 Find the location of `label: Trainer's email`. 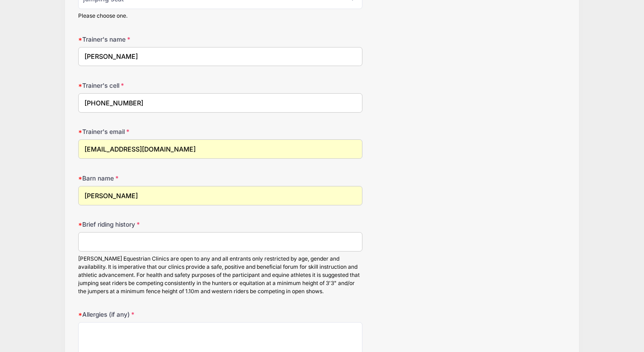

label: Trainer's email is located at coordinates (160, 132).